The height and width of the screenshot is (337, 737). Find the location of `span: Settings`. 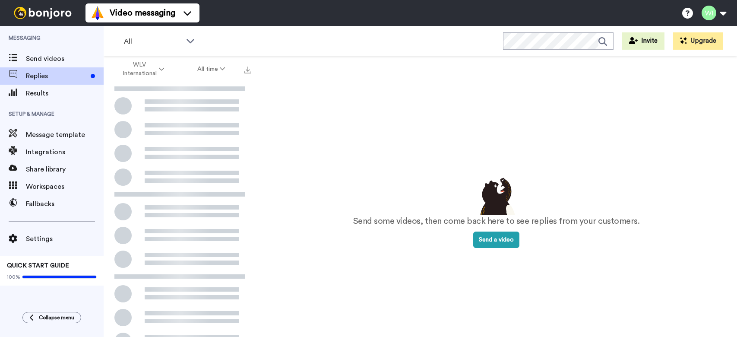

span: Settings is located at coordinates (65, 239).